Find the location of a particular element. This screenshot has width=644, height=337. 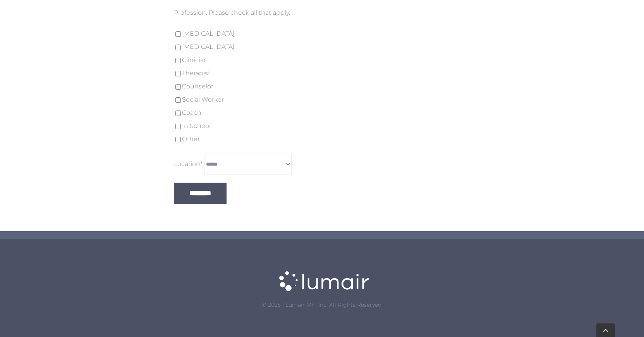

label: Profession. Please check all that apply. is located at coordinates (232, 12).